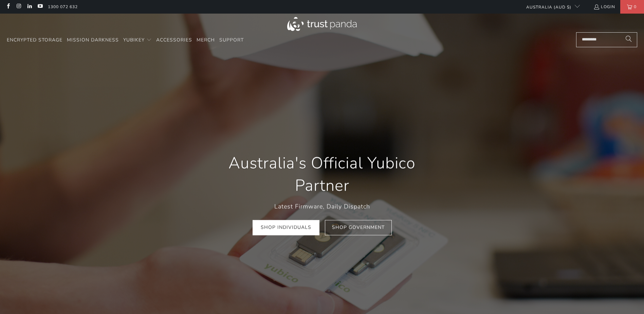  What do you see at coordinates (322, 174) in the screenshot?
I see `h1: Australia's Official Yubico Partner` at bounding box center [322, 174].